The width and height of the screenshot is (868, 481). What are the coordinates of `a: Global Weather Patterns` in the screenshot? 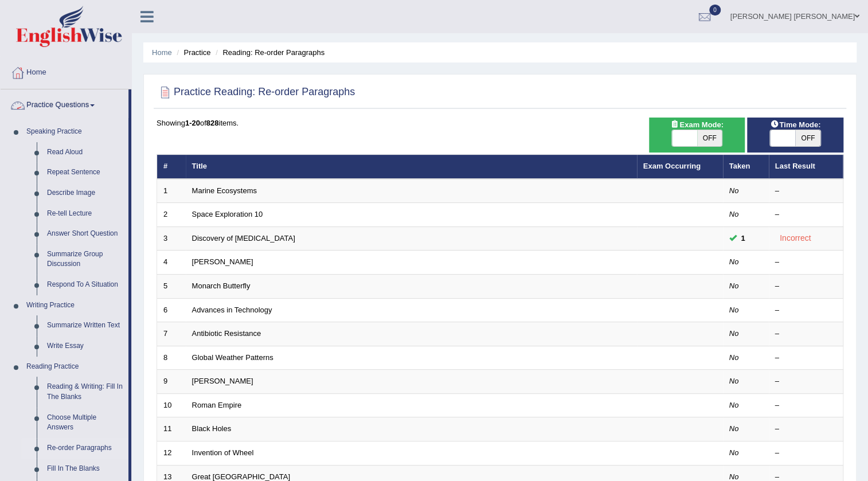 It's located at (233, 357).